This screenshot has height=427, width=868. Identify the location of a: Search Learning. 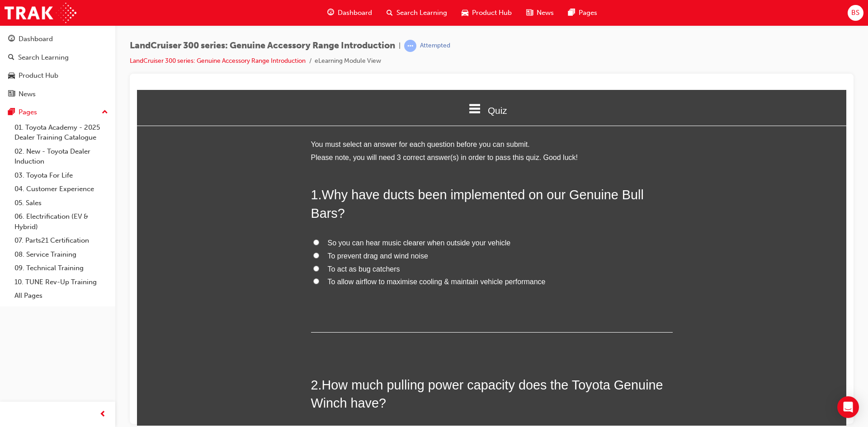
(57, 57).